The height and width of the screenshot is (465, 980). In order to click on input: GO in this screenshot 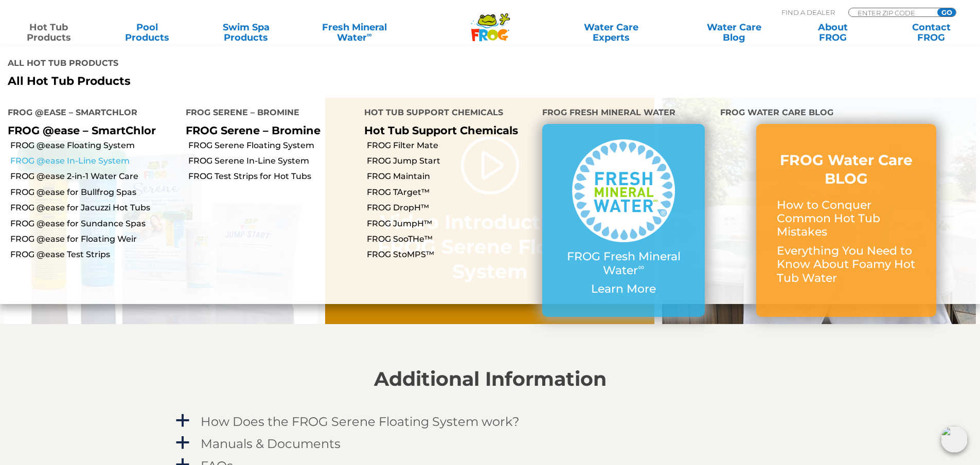, I will do `click(946, 12)`.